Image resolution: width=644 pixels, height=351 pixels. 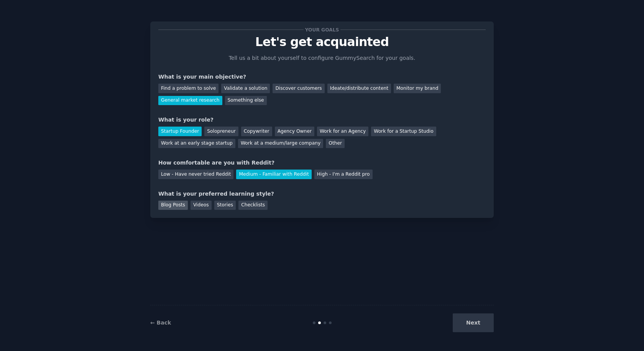 What do you see at coordinates (188, 88) in the screenshot?
I see `div: Find a problem to solve` at bounding box center [188, 88].